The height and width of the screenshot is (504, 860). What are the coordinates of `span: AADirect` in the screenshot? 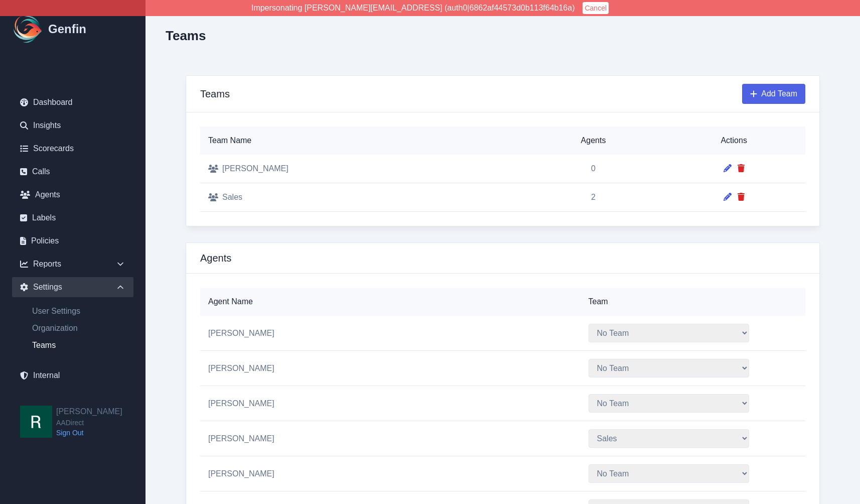 It's located at (89, 422).